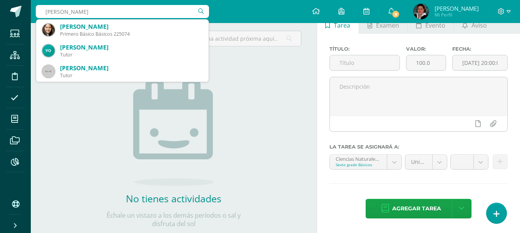  What do you see at coordinates (474, 25) in the screenshot?
I see `a: Aviso` at bounding box center [474, 25].